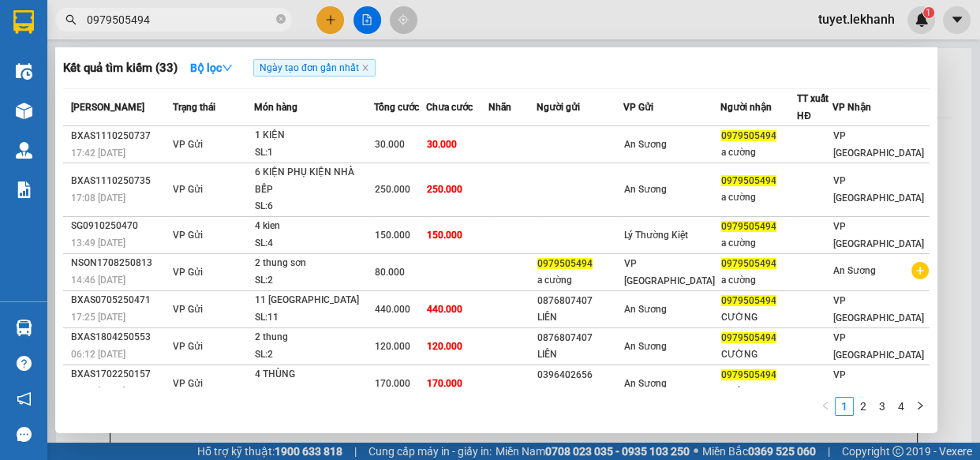 This screenshot has height=460, width=980. What do you see at coordinates (77, 111) in the screenshot?
I see `div: 30.000` at bounding box center [77, 111].